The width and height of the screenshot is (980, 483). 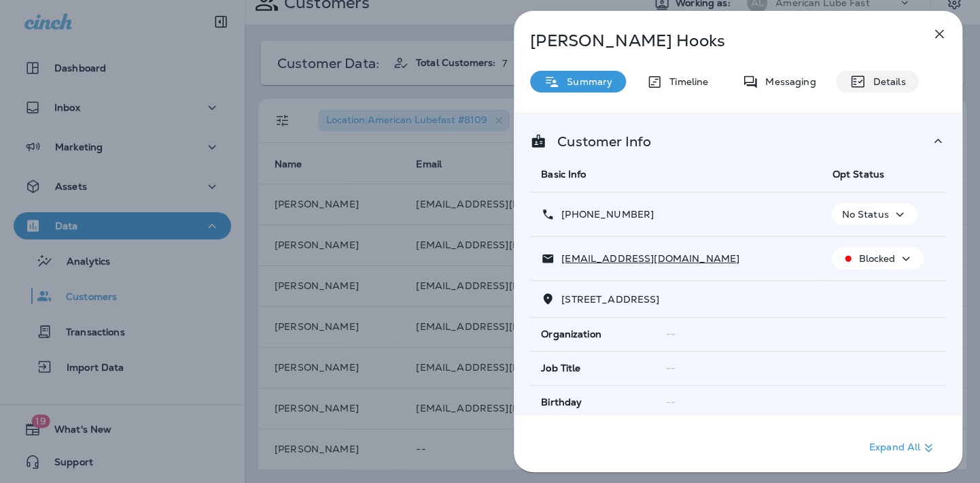 What do you see at coordinates (562, 402) in the screenshot?
I see `span: Birthday` at bounding box center [562, 402].